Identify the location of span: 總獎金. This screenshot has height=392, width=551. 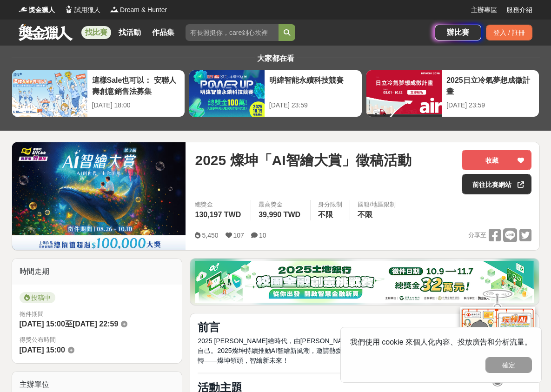
(219, 204).